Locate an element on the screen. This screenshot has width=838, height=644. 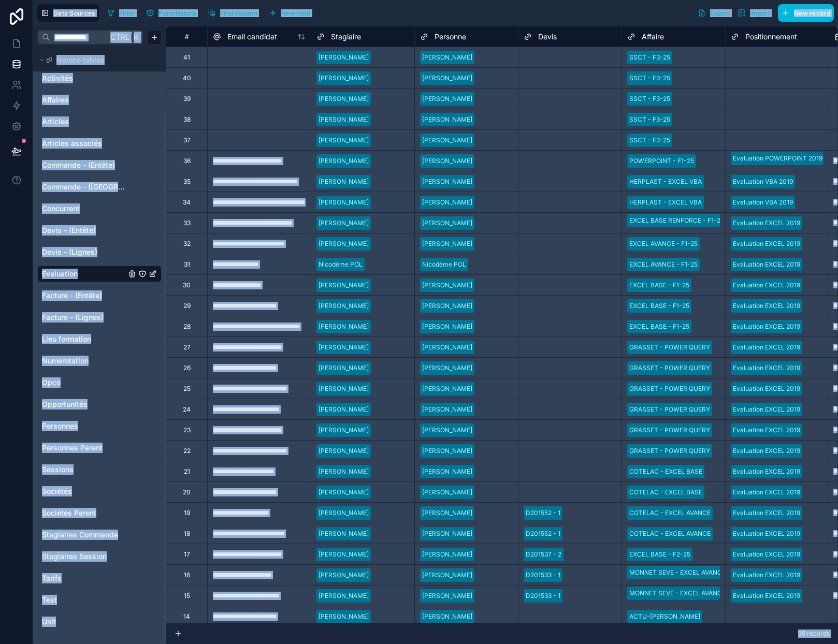
div: D201552 - 1 is located at coordinates (543, 533).